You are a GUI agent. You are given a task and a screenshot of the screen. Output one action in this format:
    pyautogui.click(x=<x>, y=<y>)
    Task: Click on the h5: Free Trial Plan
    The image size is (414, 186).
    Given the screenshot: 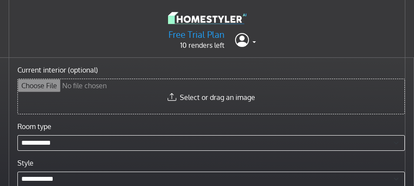 What is the action you would take?
    pyautogui.click(x=197, y=34)
    